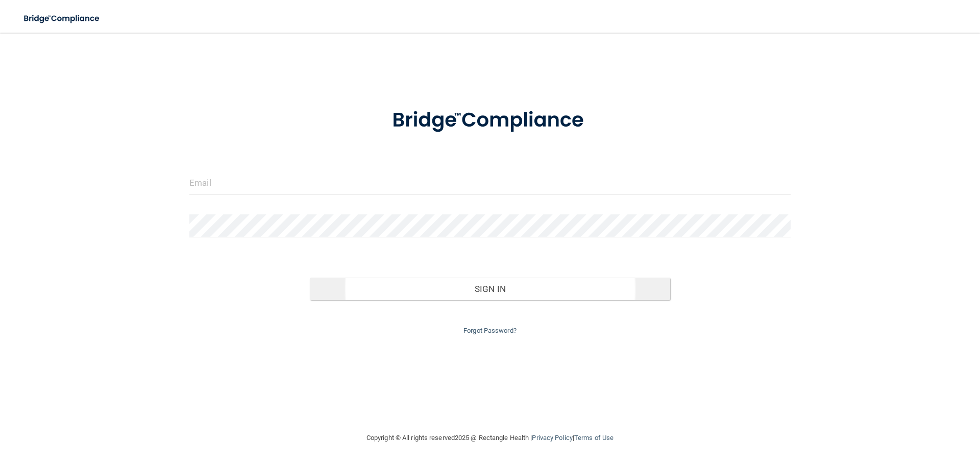  Describe the element at coordinates (490, 289) in the screenshot. I see `button: Sign In` at that location.